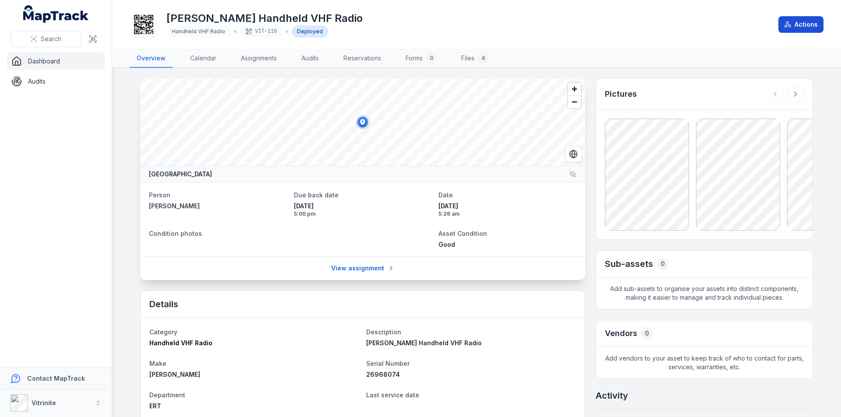 The height and width of the screenshot is (417, 841). I want to click on h2: Details, so click(164, 304).